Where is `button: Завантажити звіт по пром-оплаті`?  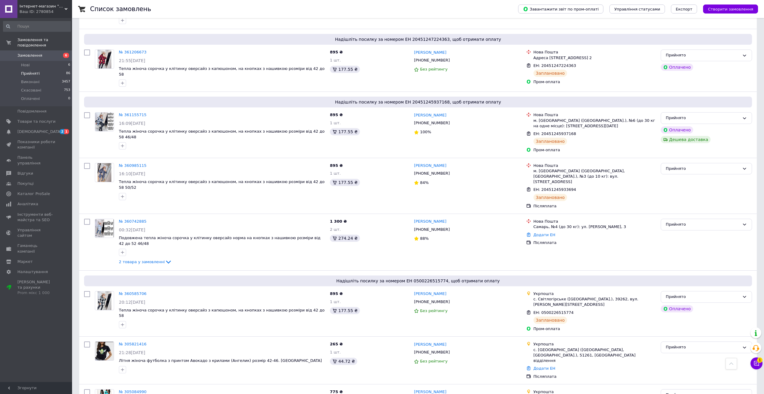
button: Завантажити звіт по пром-оплаті is located at coordinates (561, 9).